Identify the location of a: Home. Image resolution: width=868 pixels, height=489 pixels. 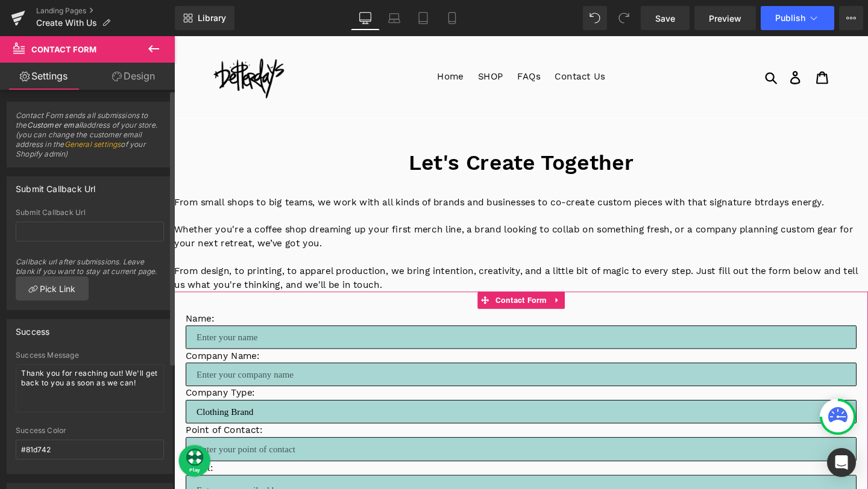
(290, 43).